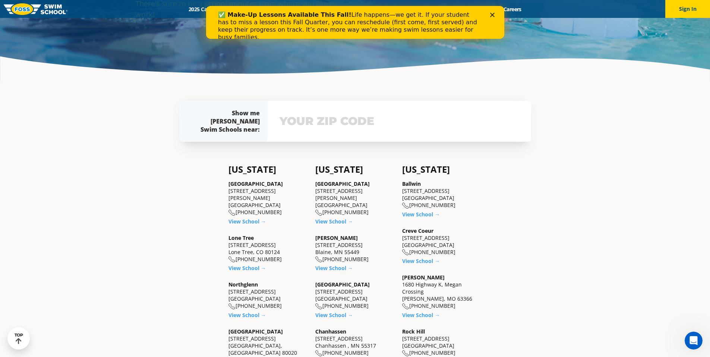 The width and height of the screenshot is (710, 357). I want to click on a: 2025 Calendar, so click(205, 9).